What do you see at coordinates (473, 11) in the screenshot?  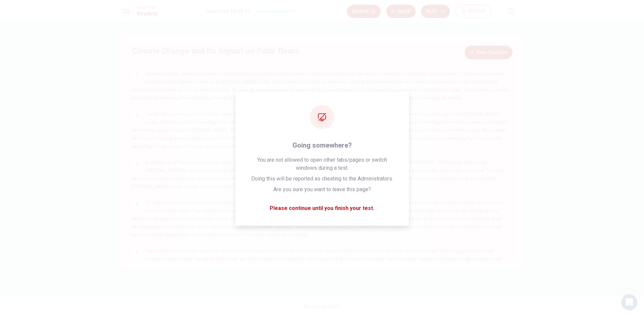 I see `button: 00:19:05` at bounding box center [473, 11].